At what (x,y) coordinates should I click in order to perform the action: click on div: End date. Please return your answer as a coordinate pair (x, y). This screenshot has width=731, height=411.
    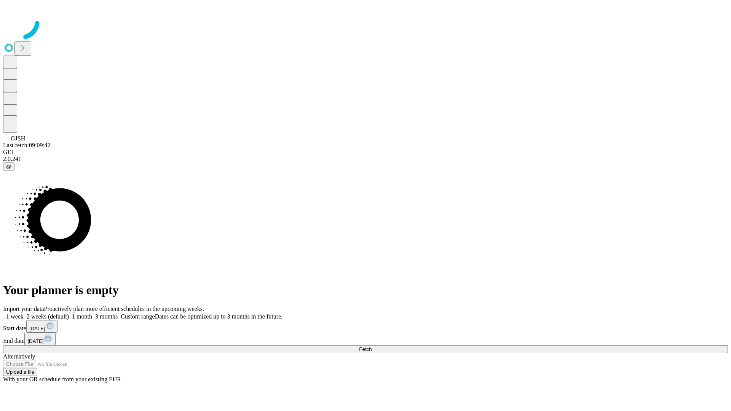
    Looking at the image, I should click on (366, 339).